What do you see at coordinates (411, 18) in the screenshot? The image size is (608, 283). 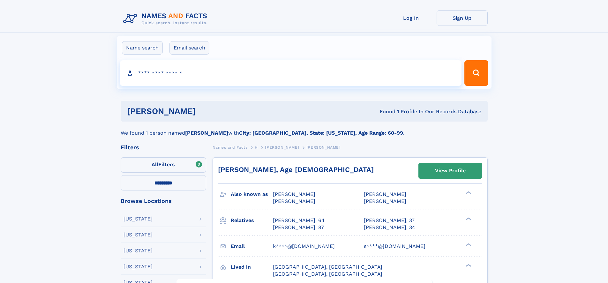 I see `a: Log In` at bounding box center [411, 18].